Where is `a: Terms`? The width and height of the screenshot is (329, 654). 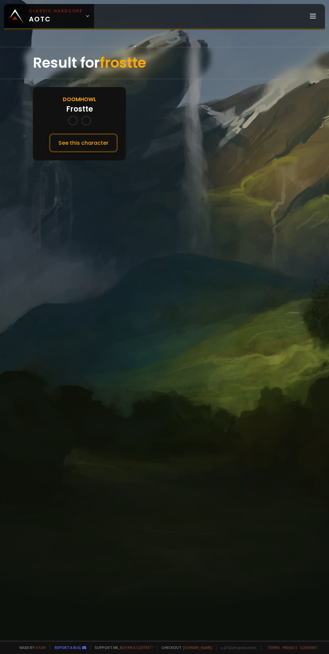
a: Terms is located at coordinates (273, 648).